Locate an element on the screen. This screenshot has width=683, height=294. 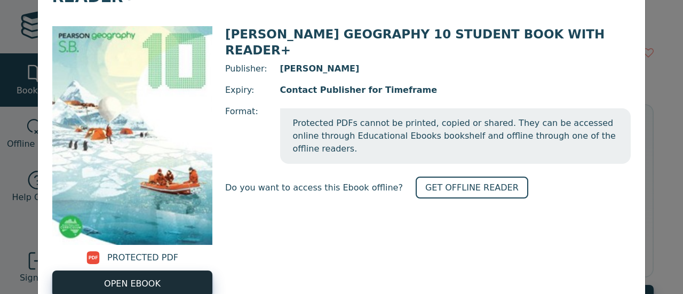
div: Do you want to access this Ebook offline? is located at coordinates (428, 187).